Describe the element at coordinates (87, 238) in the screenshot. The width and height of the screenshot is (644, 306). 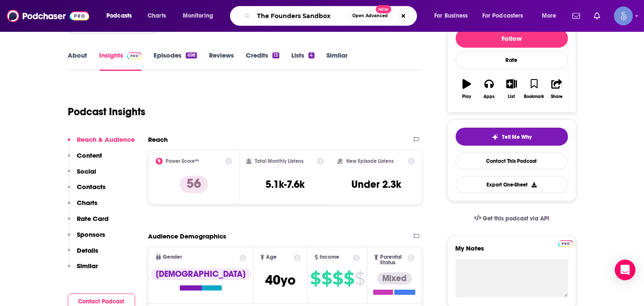
I see `button: Sponsors` at that location.